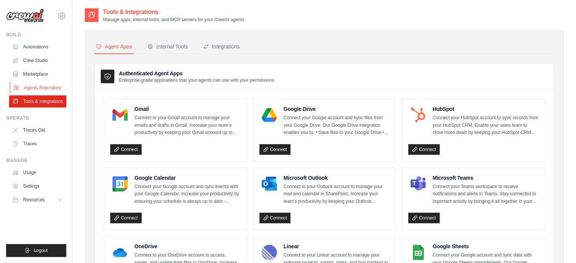 The width and height of the screenshot is (576, 263). Describe the element at coordinates (485, 246) in the screenshot. I see `h4: Google Sheets` at that location.